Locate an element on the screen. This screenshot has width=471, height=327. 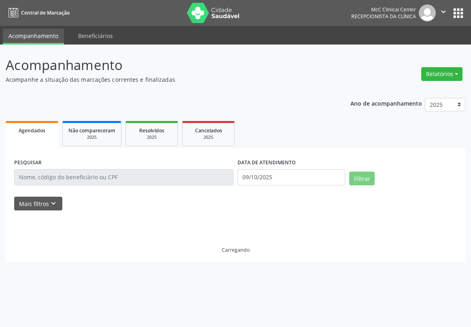
button: Relatórios is located at coordinates (442, 74).